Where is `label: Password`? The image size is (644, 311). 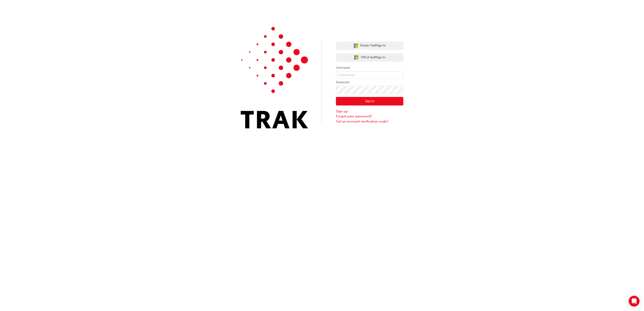 label: Password is located at coordinates (370, 82).